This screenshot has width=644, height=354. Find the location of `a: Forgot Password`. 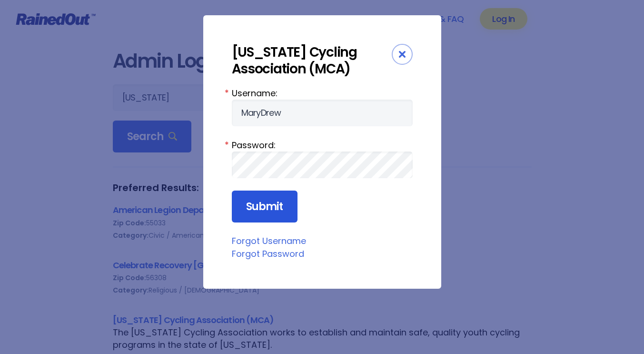

a: Forgot Password is located at coordinates (268, 254).